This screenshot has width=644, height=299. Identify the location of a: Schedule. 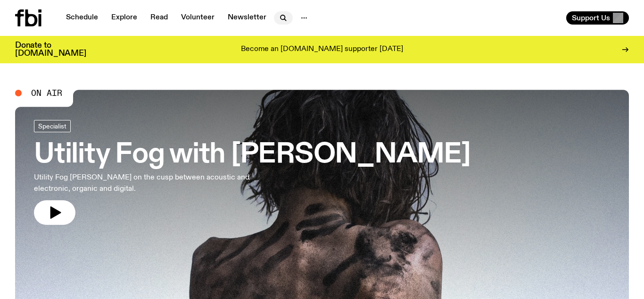
(82, 18).